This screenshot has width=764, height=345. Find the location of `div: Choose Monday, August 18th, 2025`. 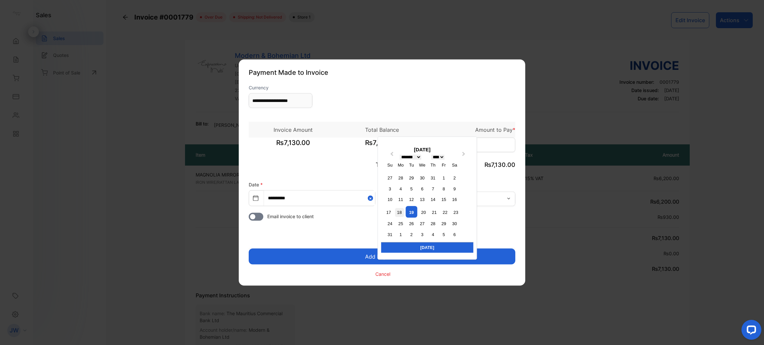

div: Choose Monday, August 18th, 2025 is located at coordinates (399, 212).